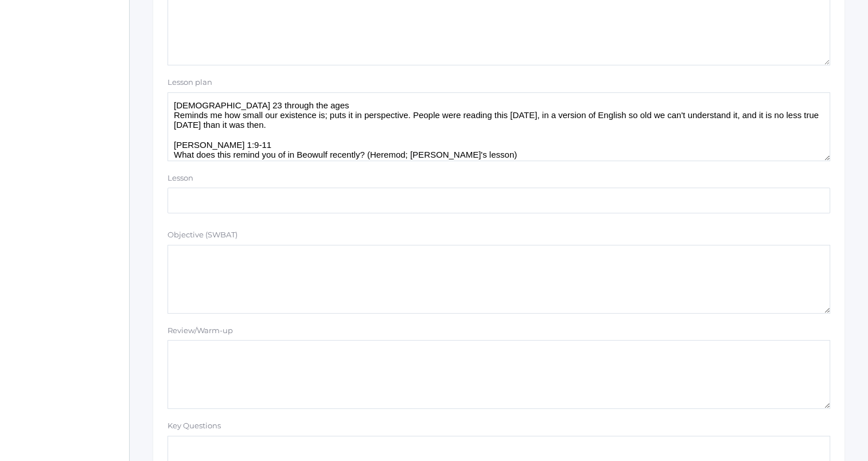 This screenshot has width=868, height=461. What do you see at coordinates (200, 331) in the screenshot?
I see `label: Review/Warm-up` at bounding box center [200, 331].